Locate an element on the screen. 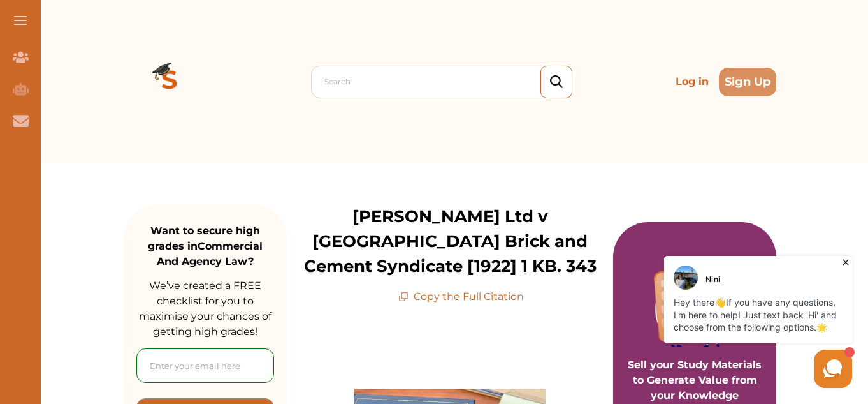 The width and height of the screenshot is (868, 404). div: Nini is located at coordinates (150, 28).